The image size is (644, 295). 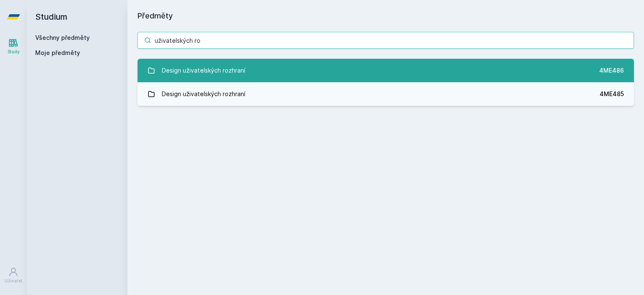 What do you see at coordinates (14, 281) in the screenshot?
I see `div: Uživatel` at bounding box center [14, 281].